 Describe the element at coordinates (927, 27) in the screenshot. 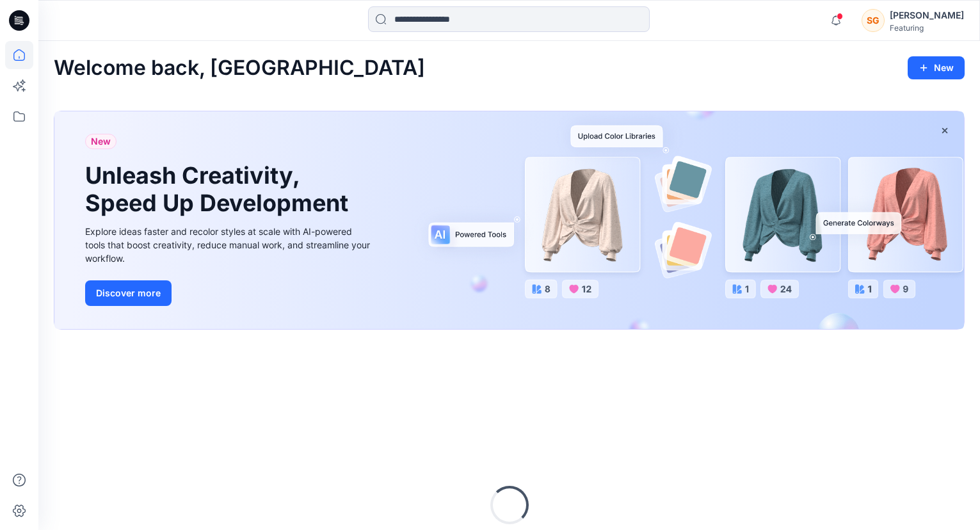

I see `div: Featuring` at that location.